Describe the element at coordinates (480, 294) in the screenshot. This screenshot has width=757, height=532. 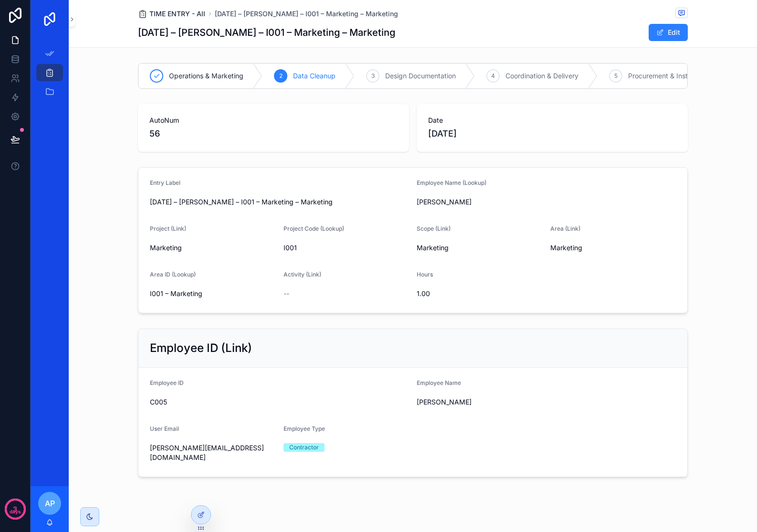
I see `span: 1.00` at that location.